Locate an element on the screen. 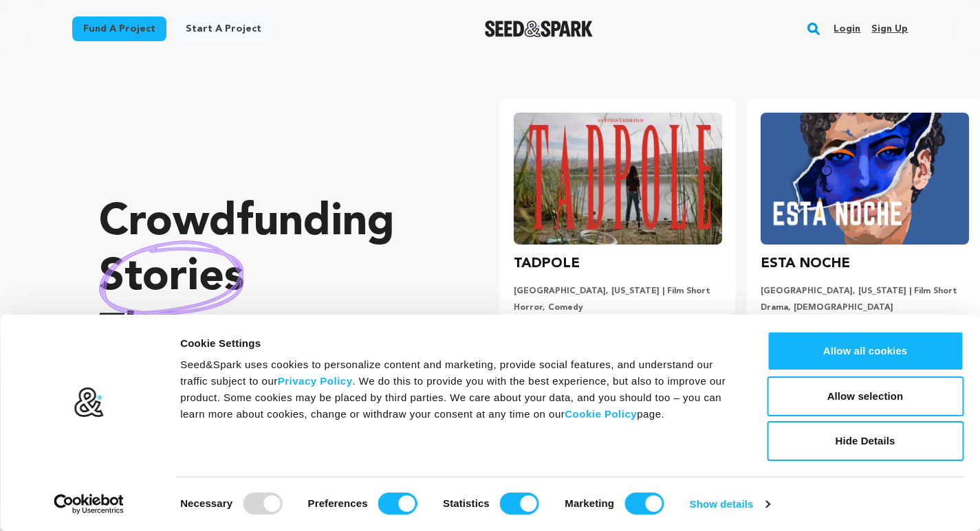  img: hand sketched image is located at coordinates (171, 277).